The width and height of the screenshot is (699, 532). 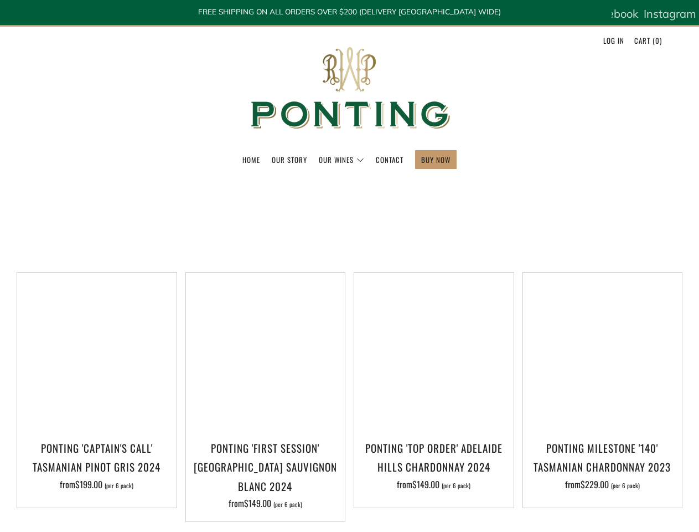 What do you see at coordinates (603, 457) in the screenshot?
I see `h3: Ponting Milestone '140' Tasmanian Chardonnay 2023` at bounding box center [603, 457].